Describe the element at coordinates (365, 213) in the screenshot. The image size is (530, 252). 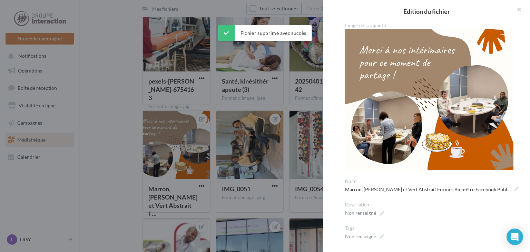
I see `span: Non renseigné` at that location.